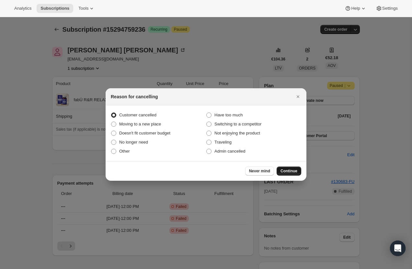  Describe the element at coordinates (86, 8) in the screenshot. I see `button: Tools` at that location.